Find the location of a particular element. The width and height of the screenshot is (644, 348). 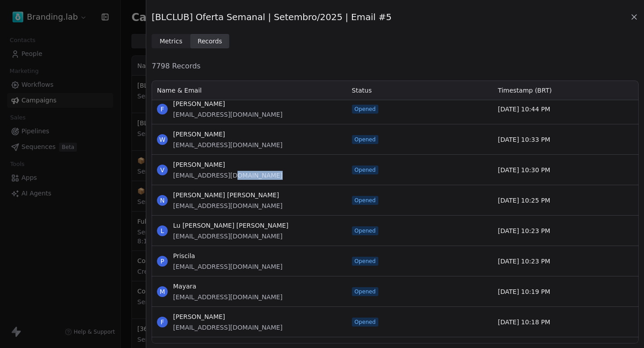

span: P is located at coordinates (163, 261).